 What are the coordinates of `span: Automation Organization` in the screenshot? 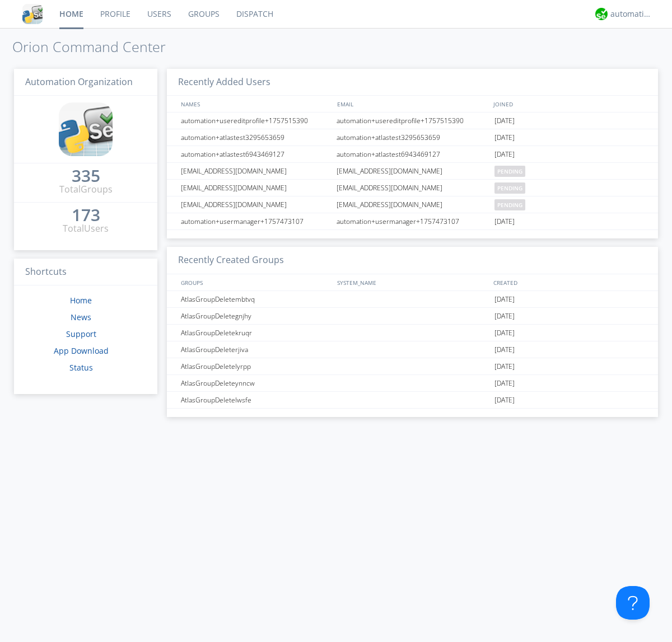 It's located at (79, 81).